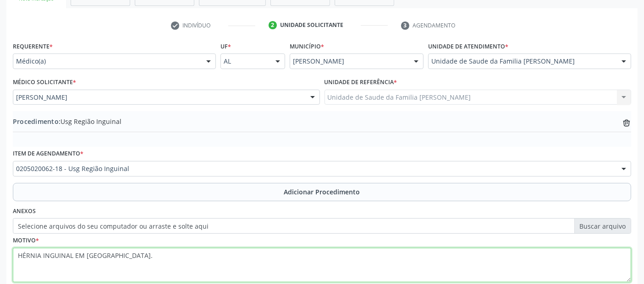 The width and height of the screenshot is (644, 284). I want to click on label: Médico Solicitante, so click(45, 82).